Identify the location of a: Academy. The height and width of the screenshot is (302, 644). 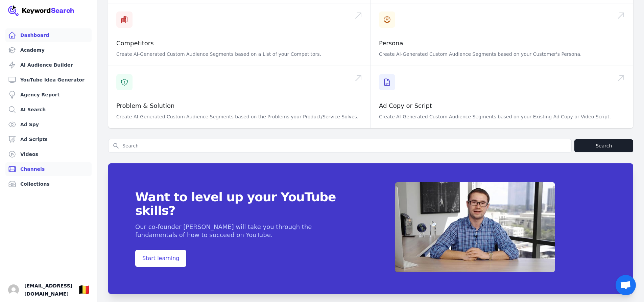
(48, 50).